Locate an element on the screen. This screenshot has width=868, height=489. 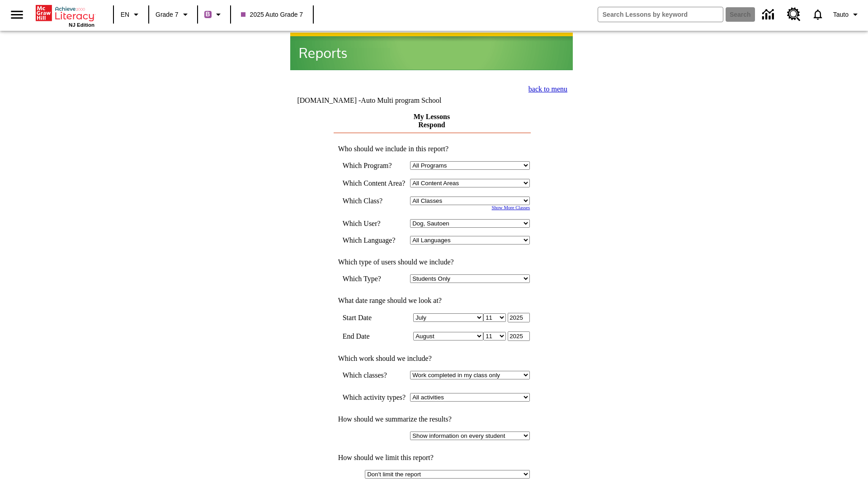
span: 2025 Auto Grade 7 is located at coordinates (272, 15).